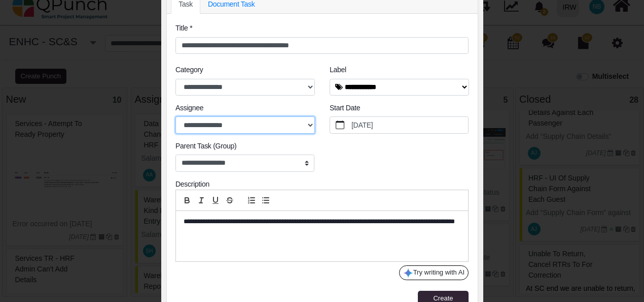  Describe the element at coordinates (399, 109) in the screenshot. I see `legend: Start Date` at that location.